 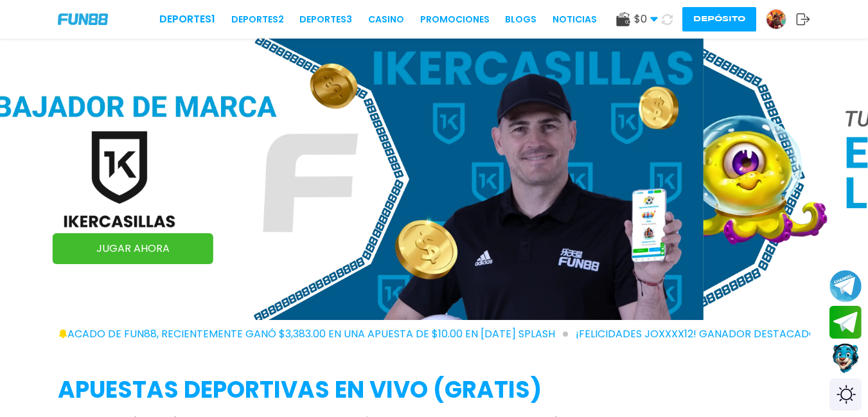 What do you see at coordinates (387, 19) in the screenshot?
I see `a: CASINO` at bounding box center [387, 19].